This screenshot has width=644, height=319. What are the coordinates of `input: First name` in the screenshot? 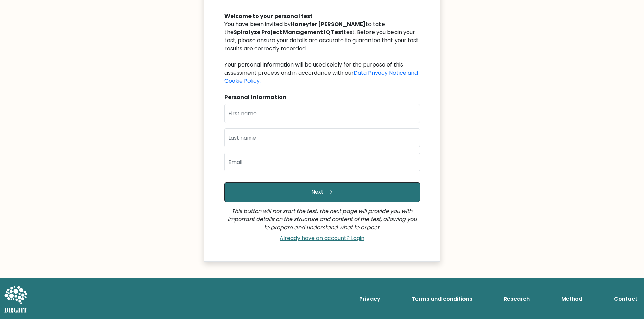 It's located at (322, 113).